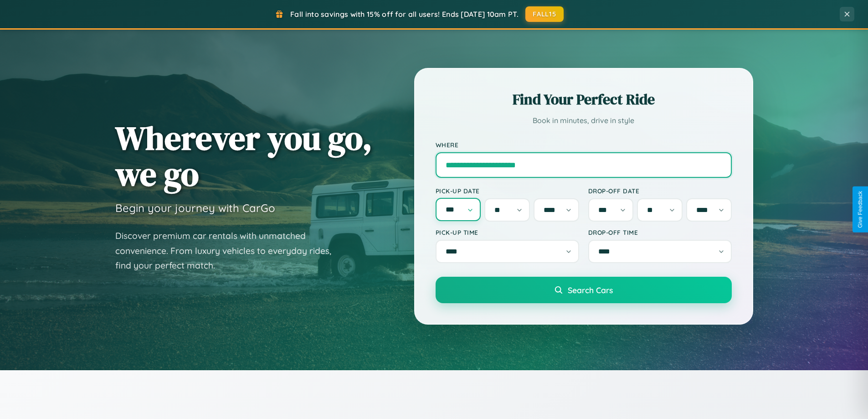 The width and height of the screenshot is (868, 419). What do you see at coordinates (584, 100) in the screenshot?
I see `h2: Find Your Perfect Ride` at bounding box center [584, 100].